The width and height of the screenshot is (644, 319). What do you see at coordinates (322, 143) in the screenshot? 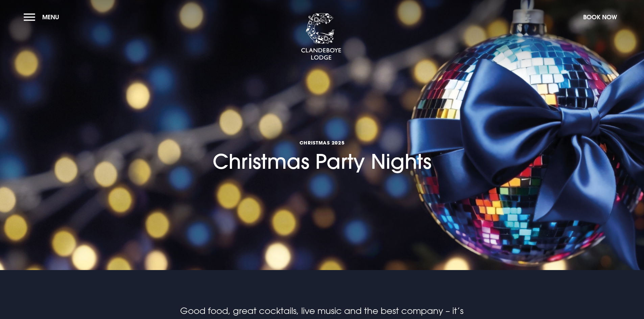
I see `span: Christmas 2025` at bounding box center [322, 143].